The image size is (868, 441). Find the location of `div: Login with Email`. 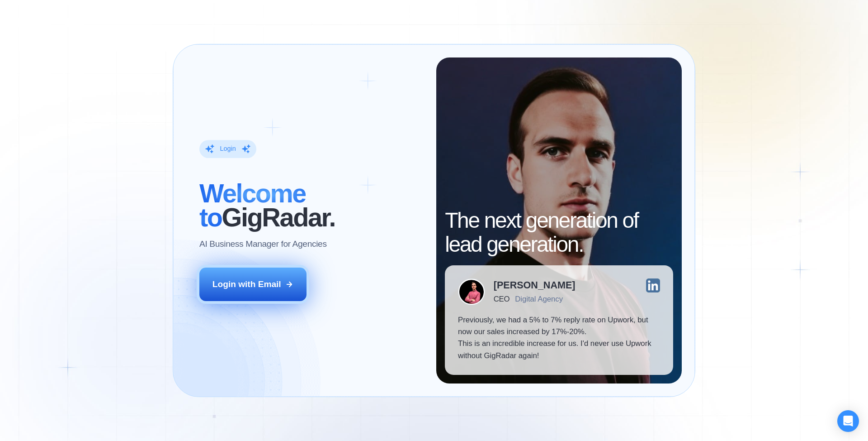

div: Login with Email is located at coordinates (247, 284).